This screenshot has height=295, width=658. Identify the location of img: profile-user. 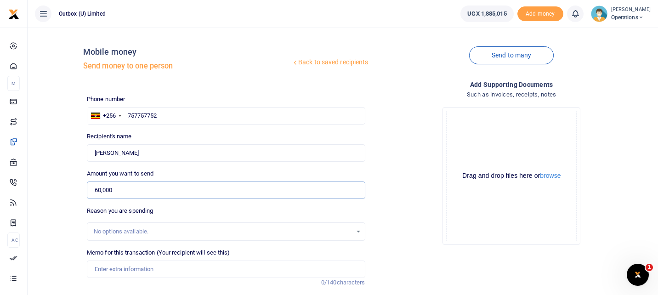
(599, 14).